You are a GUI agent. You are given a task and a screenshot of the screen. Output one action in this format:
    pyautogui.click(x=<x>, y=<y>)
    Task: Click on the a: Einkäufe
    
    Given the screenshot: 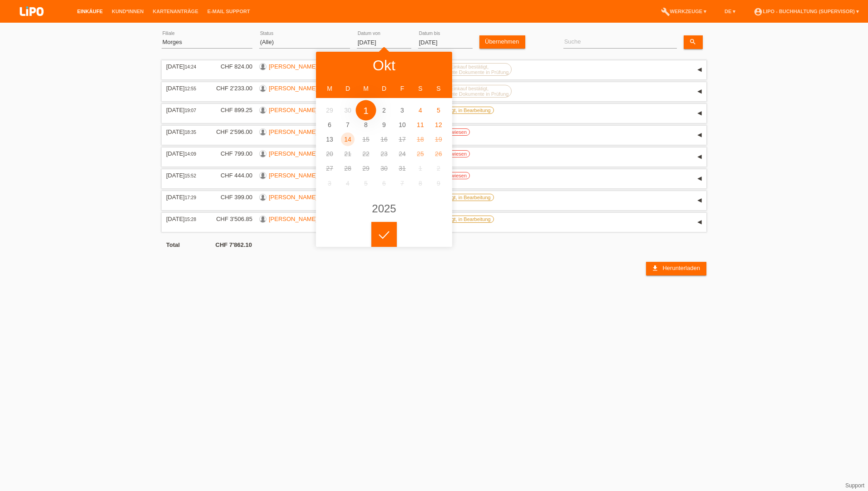 What is the action you would take?
    pyautogui.click(x=90, y=11)
    